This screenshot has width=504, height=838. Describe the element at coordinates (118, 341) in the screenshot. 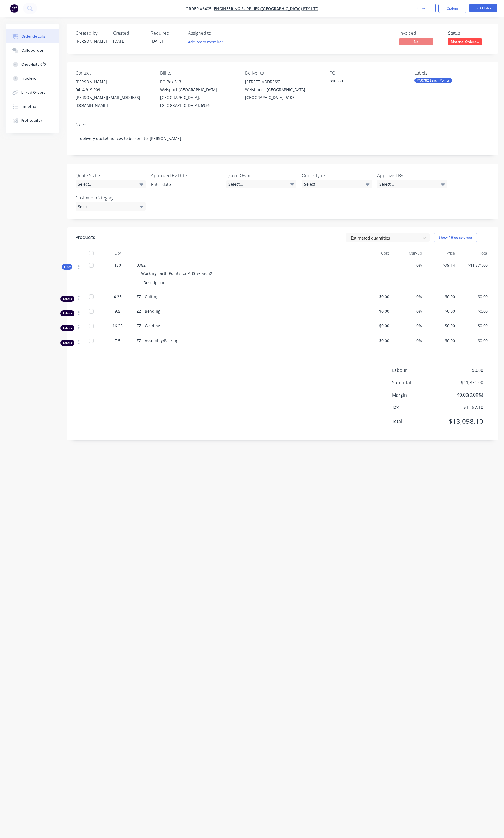

I see `span: 7.5` at that location.